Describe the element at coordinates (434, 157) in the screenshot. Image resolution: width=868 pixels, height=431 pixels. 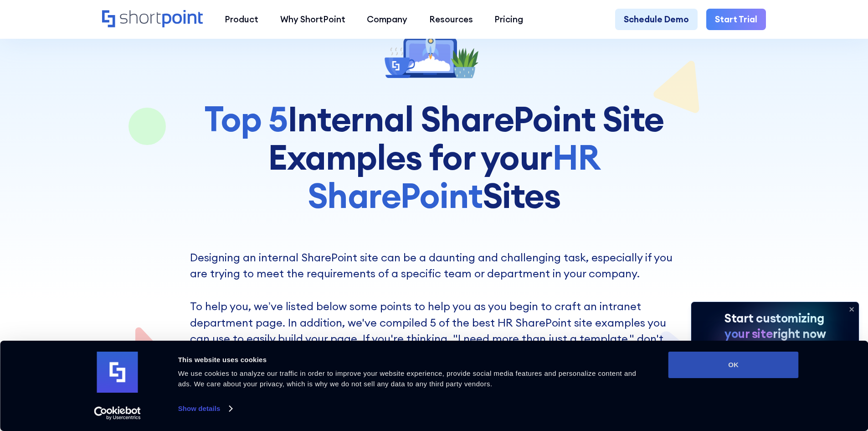
I see `h1: Internal SharePoint Site Examples for your Sites` at that location.